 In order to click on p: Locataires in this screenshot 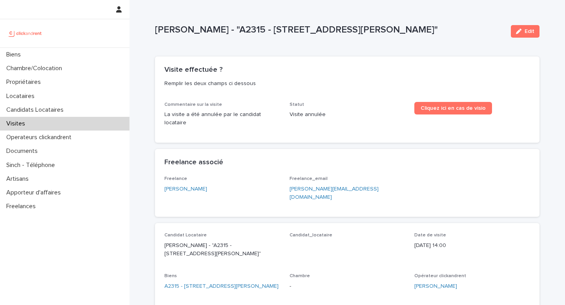, I will do `click(22, 96)`.